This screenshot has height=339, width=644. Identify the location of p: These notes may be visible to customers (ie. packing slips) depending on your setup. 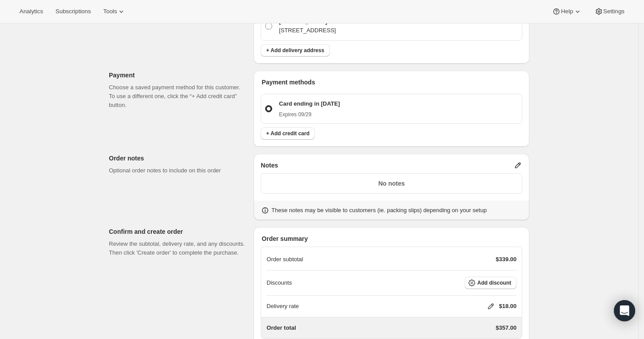
(379, 211).